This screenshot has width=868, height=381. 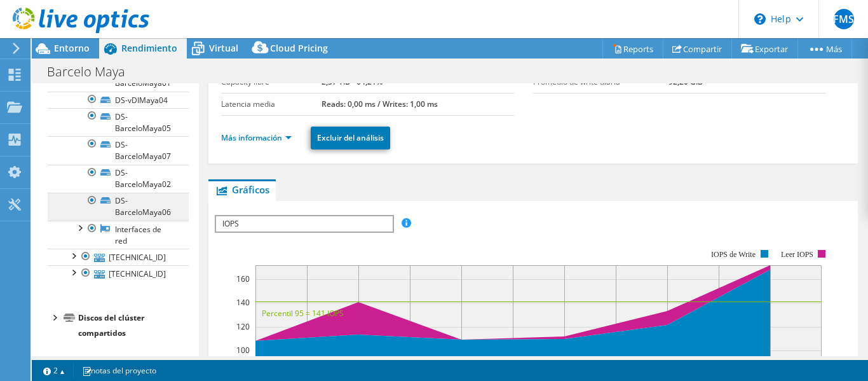 What do you see at coordinates (271, 105) in the screenshot?
I see `label: Latencia media` at bounding box center [271, 105].